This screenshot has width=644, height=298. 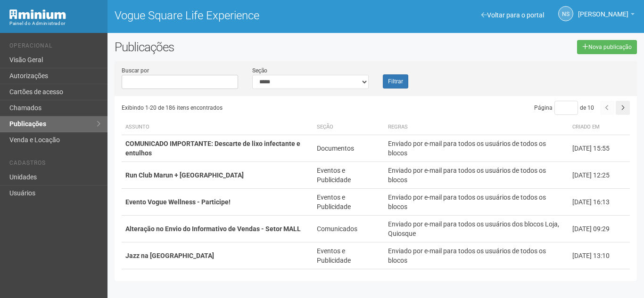 I want to click on a: NS, so click(x=565, y=14).